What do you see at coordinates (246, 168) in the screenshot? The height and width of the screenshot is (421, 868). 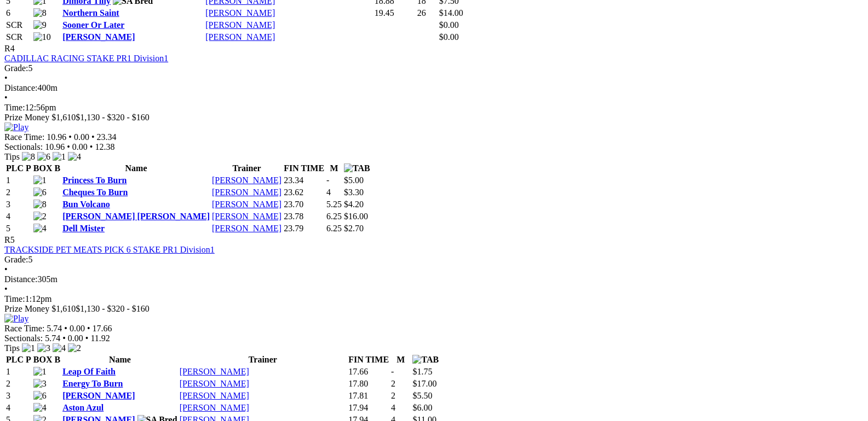 I see `th: Trainer` at bounding box center [246, 168].